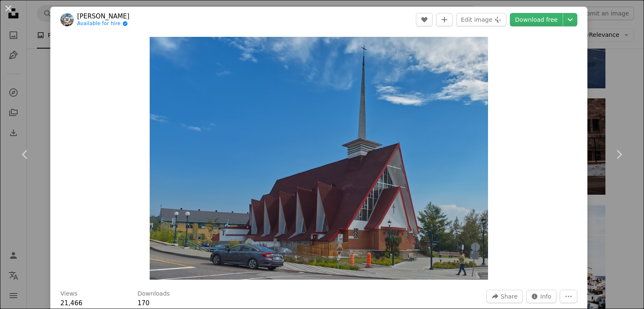  What do you see at coordinates (619, 155) in the screenshot?
I see `a: Next` at bounding box center [619, 155].